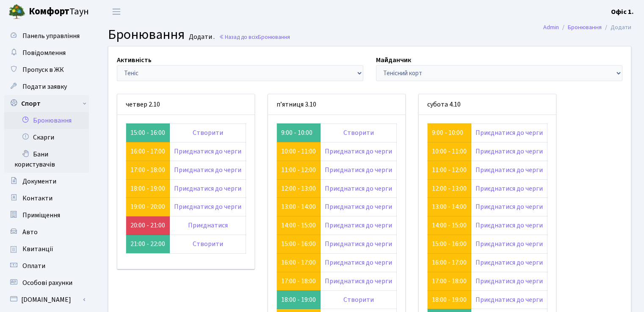 This screenshot has width=644, height=312. I want to click on button: Переключити навігацію, so click(117, 11).